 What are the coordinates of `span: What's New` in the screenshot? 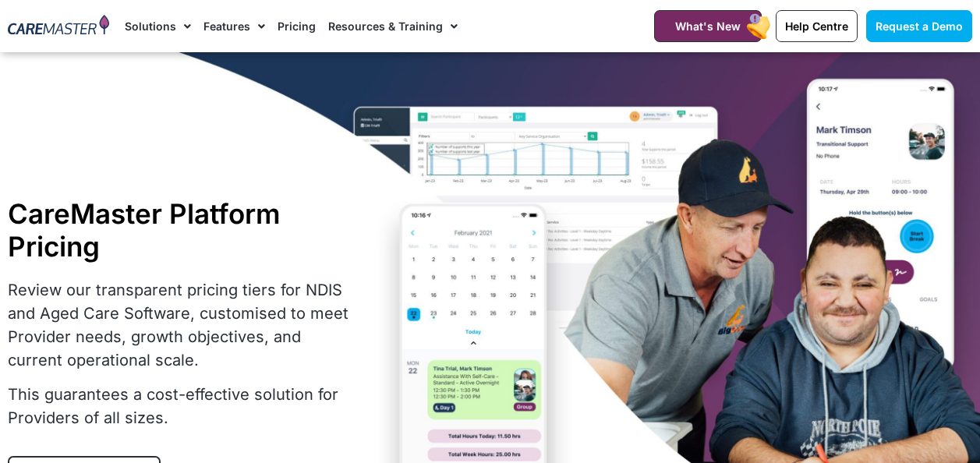 It's located at (708, 26).